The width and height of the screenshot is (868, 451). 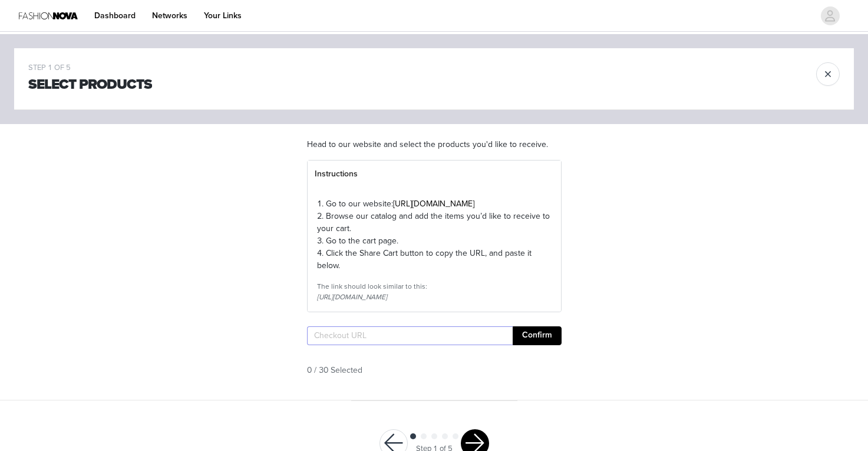 What do you see at coordinates (829, 15) in the screenshot?
I see `div: avatar` at bounding box center [829, 15].